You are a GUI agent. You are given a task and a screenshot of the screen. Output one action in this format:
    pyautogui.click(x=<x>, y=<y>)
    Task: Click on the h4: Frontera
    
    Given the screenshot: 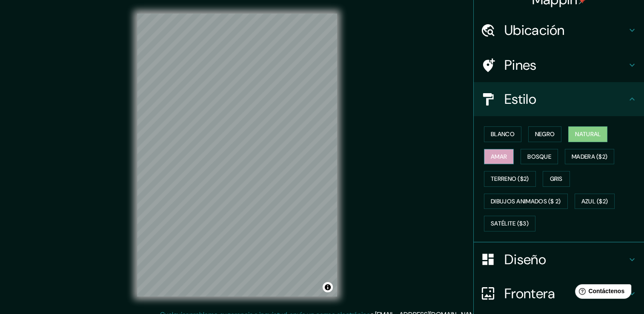 What is the action you would take?
    pyautogui.click(x=565, y=294)
    